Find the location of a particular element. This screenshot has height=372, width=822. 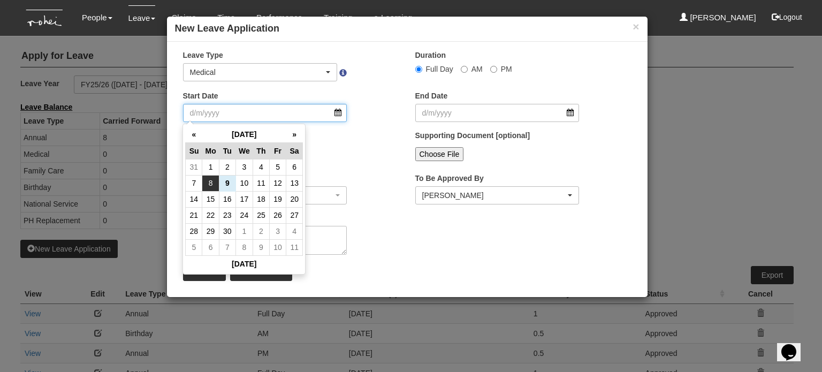

b: New Leave Application is located at coordinates (227, 28).